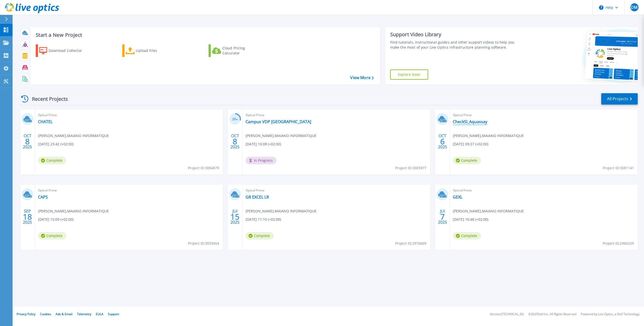 The image size is (644, 326). Describe the element at coordinates (243, 50) in the screenshot. I see `div: Cloud Pricing Calculator` at that location.